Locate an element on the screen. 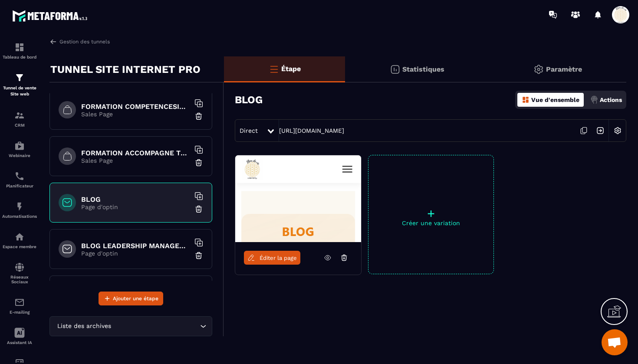 The width and height of the screenshot is (638, 364). div: Ouvrir le chat is located at coordinates (615, 342).